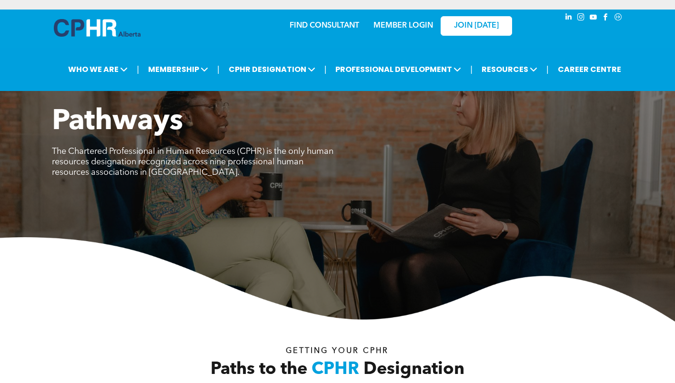 The image size is (675, 383). Describe the element at coordinates (509, 69) in the screenshot. I see `span: RESOURCES` at that location.